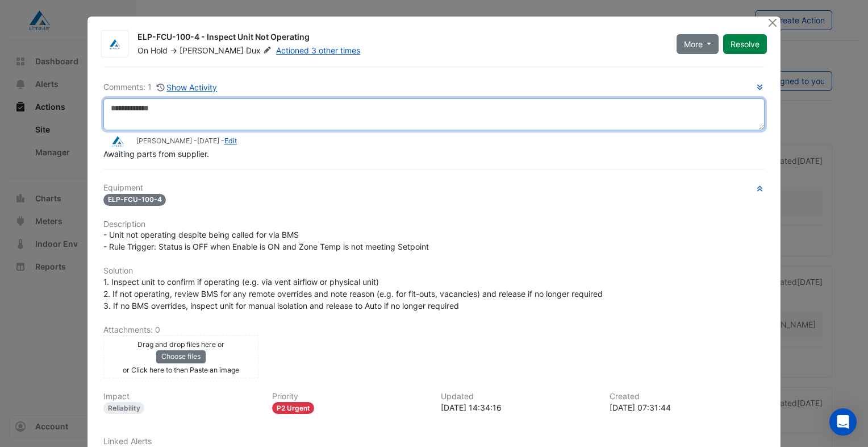  What do you see at coordinates (518, 397) in the screenshot?
I see `h6: Updated` at bounding box center [518, 397].